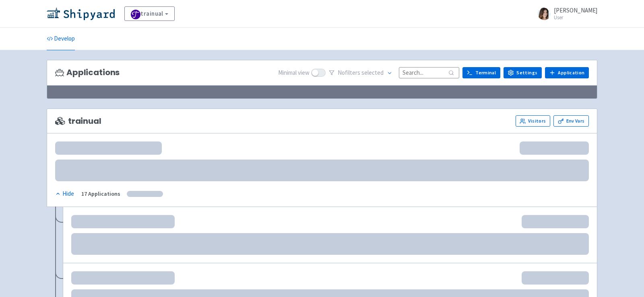 The height and width of the screenshot is (297, 644). Describe the element at coordinates (567, 72) in the screenshot. I see `a: Application` at that location.